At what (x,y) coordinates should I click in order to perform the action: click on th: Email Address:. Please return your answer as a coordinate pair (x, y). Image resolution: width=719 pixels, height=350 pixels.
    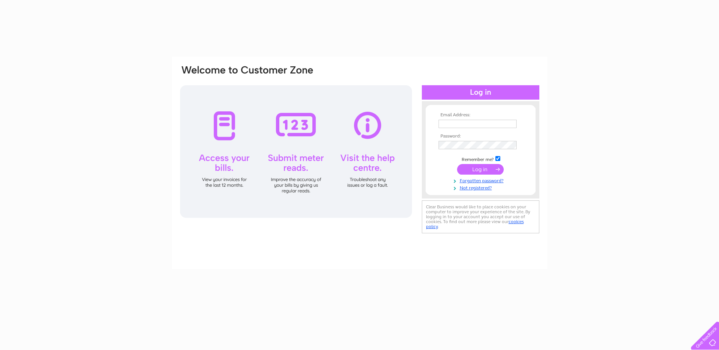
    Looking at the image, I should click on (481, 115).